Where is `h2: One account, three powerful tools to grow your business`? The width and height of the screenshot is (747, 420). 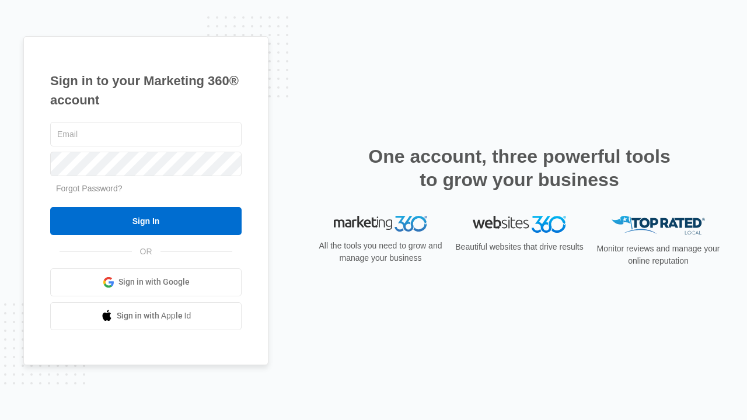
h2: One account, three powerful tools to grow your business is located at coordinates (519, 168).